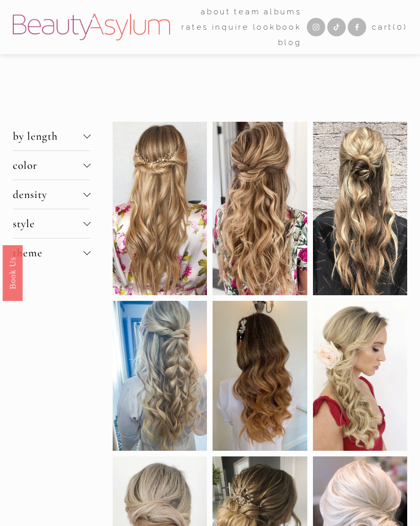  Describe the element at coordinates (48, 224) in the screenshot. I see `span: style` at that location.